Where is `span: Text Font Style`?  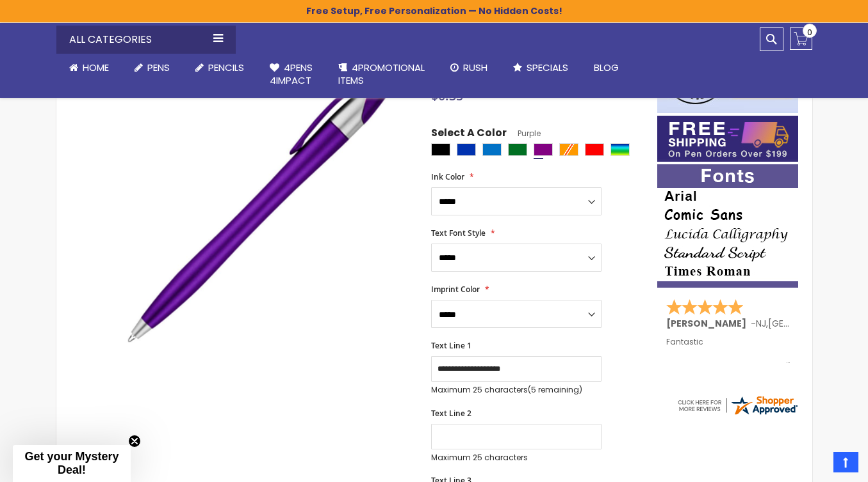 span: Text Font Style is located at coordinates (458, 233).